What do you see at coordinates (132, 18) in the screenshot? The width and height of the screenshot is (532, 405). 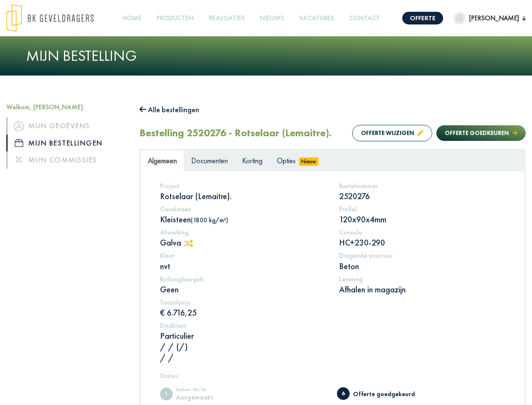 I see `a: Home` at bounding box center [132, 18].